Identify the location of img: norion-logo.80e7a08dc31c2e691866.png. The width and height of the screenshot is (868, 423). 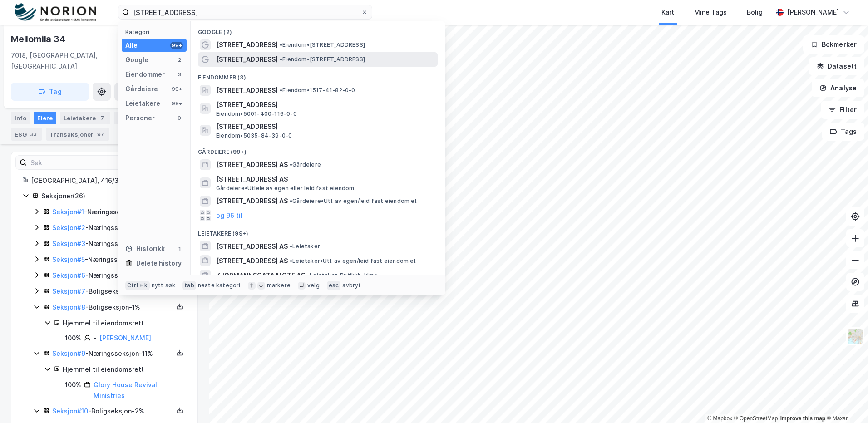
(56, 12).